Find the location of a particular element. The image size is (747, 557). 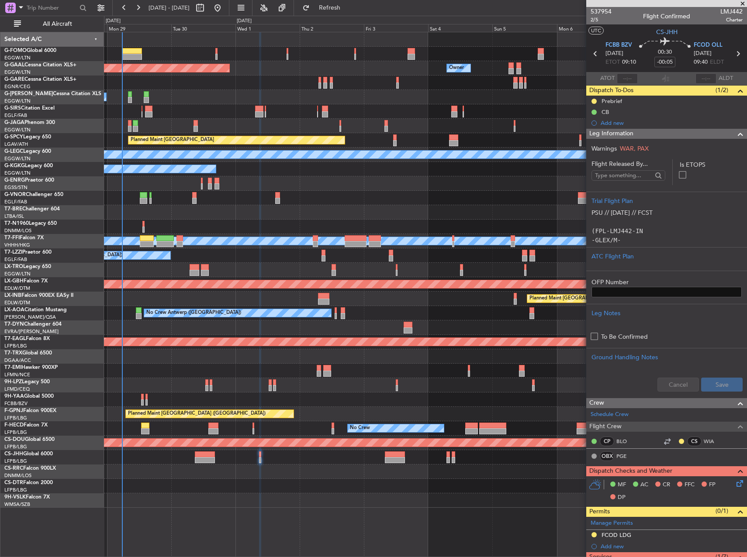

a: T7-BREChallenger 604 is located at coordinates (32, 209).